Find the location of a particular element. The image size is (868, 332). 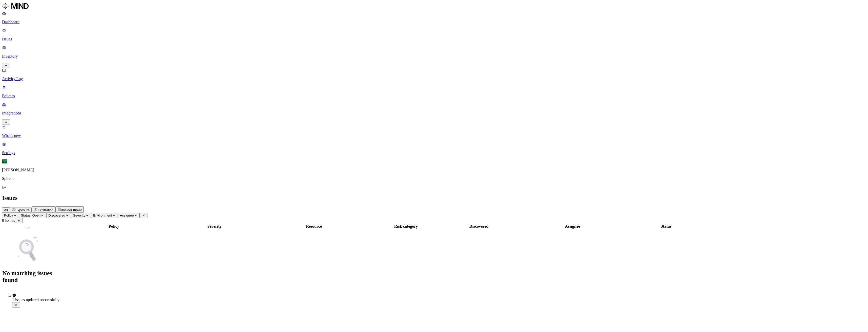

a: What's new is located at coordinates (434, 131).